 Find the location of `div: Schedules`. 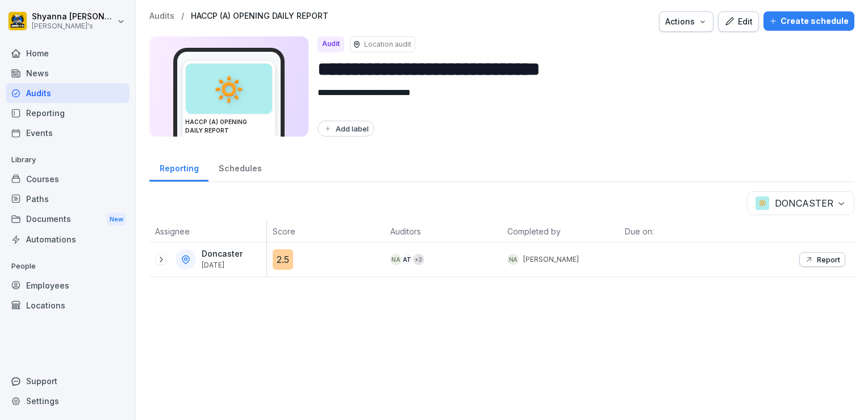

div: Schedules is located at coordinates (240, 167).